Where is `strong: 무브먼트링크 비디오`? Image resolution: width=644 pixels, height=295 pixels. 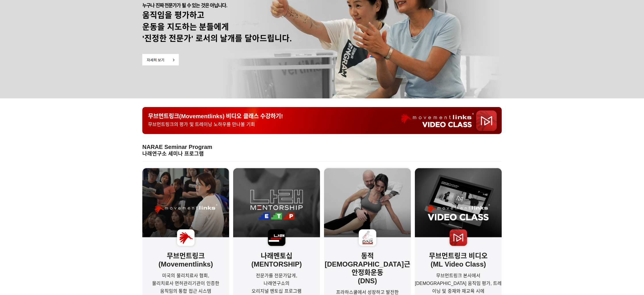 strong: 무브먼트링크 비디오 is located at coordinates (458, 256).